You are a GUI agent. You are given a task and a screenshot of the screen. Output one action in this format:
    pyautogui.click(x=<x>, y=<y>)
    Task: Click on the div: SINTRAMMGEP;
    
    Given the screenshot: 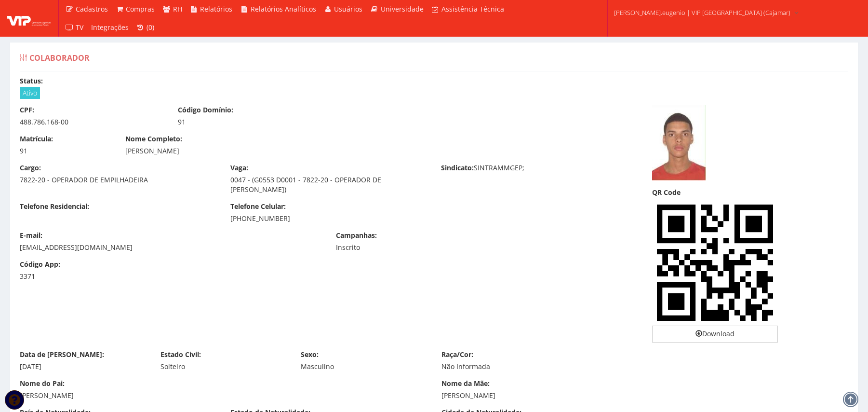 What is the action you would take?
    pyautogui.click(x=539, y=169)
    